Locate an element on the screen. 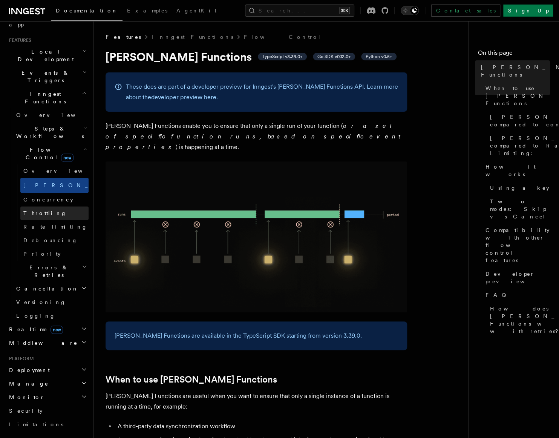 The height and width of the screenshot is (438, 559). li: A third-party data synchronization workflow is located at coordinates (261, 426).